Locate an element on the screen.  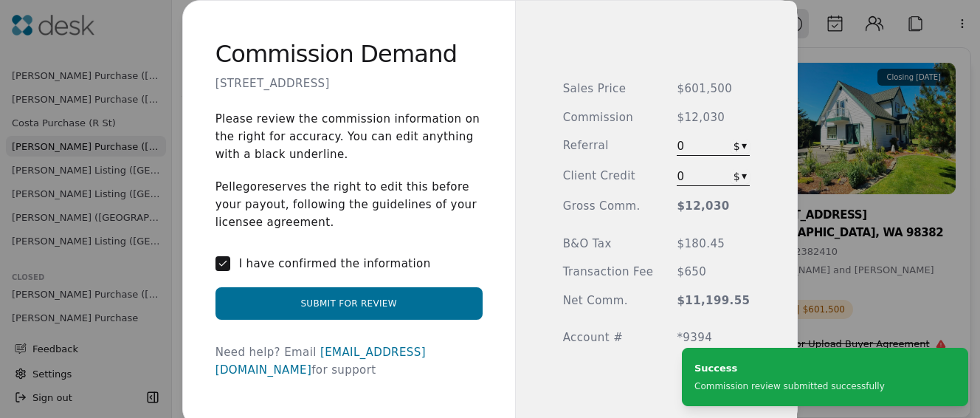
span: Transaction Fee is located at coordinates (608, 272).